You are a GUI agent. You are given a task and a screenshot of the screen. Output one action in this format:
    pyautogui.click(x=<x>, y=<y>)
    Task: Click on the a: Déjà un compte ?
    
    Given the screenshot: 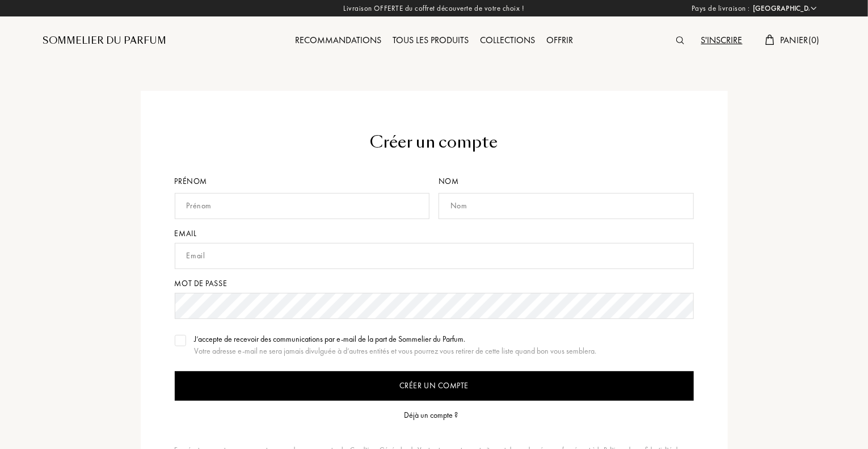 What is the action you would take?
    pyautogui.click(x=434, y=415)
    